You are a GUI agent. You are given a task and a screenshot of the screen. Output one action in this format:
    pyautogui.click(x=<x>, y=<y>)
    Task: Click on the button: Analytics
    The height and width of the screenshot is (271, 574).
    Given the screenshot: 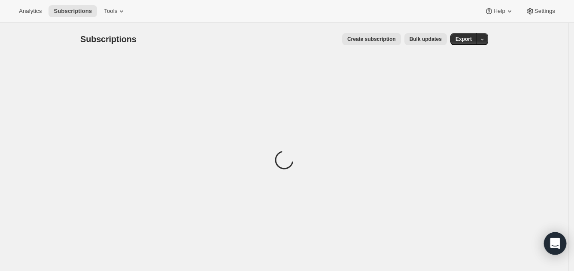 What is the action you would take?
    pyautogui.click(x=30, y=11)
    